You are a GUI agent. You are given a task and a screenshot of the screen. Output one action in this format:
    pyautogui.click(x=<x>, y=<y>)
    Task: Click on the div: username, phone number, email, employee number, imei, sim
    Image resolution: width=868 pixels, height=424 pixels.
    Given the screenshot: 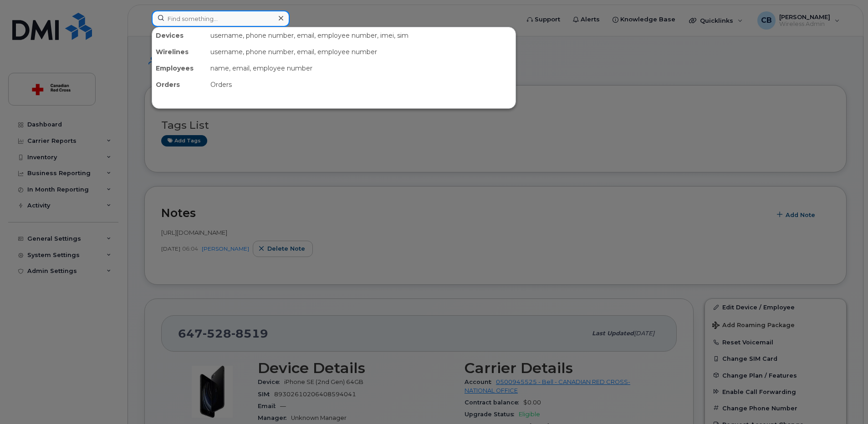 What is the action you would take?
    pyautogui.click(x=361, y=35)
    